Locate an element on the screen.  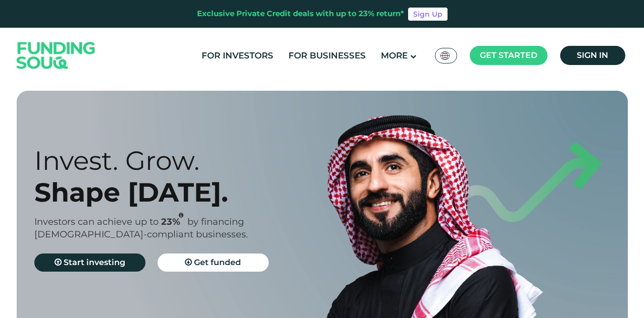
i: 23% IRR (expected) ~ 15% Net yield (expected) is located at coordinates (181, 216).